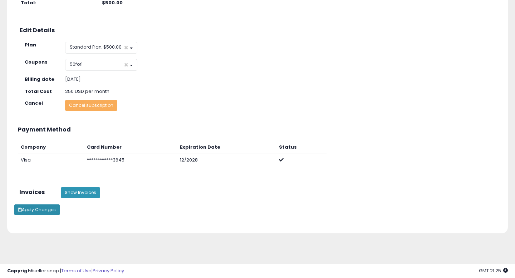 The height and width of the screenshot is (278, 515). Describe the element at coordinates (95, 47) in the screenshot. I see `span: Standard Plan, $500.00` at that location.